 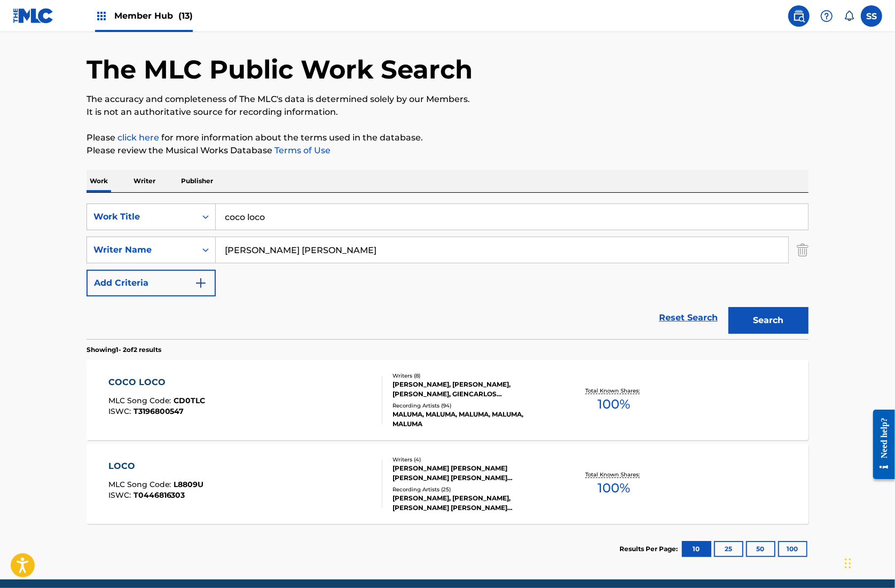 I want to click on span: T3196800547, so click(x=159, y=411).